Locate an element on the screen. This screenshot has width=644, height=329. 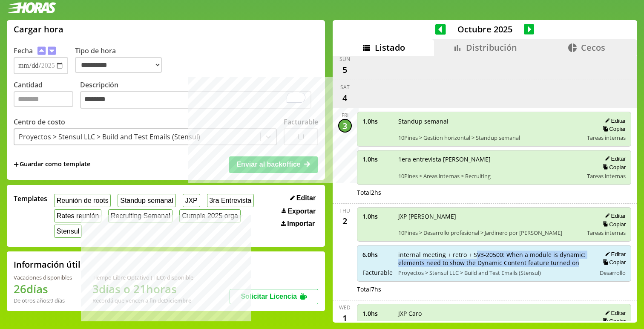
div: Sat is located at coordinates (345, 87).